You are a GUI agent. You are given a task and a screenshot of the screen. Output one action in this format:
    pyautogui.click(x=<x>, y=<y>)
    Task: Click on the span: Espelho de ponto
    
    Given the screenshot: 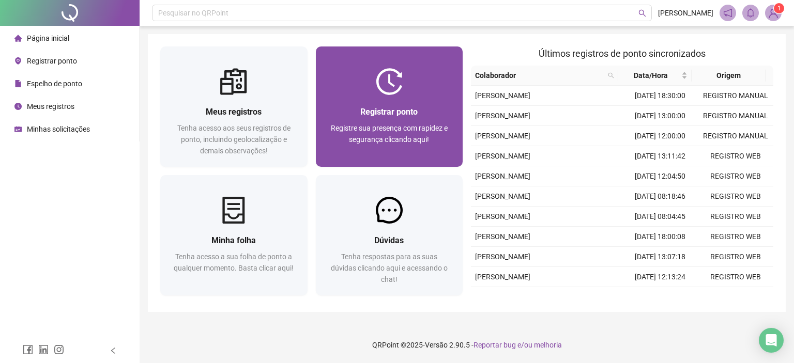 What is the action you would take?
    pyautogui.click(x=54, y=84)
    